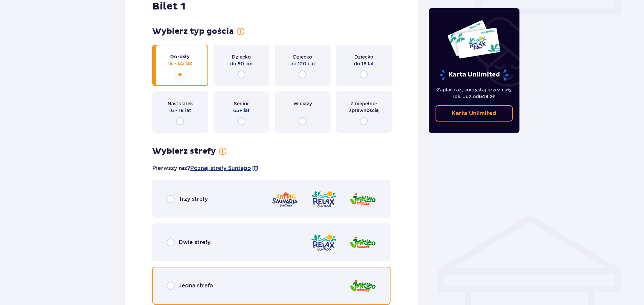  Describe the element at coordinates (486, 96) in the screenshot. I see `span: 649 zł` at that location.